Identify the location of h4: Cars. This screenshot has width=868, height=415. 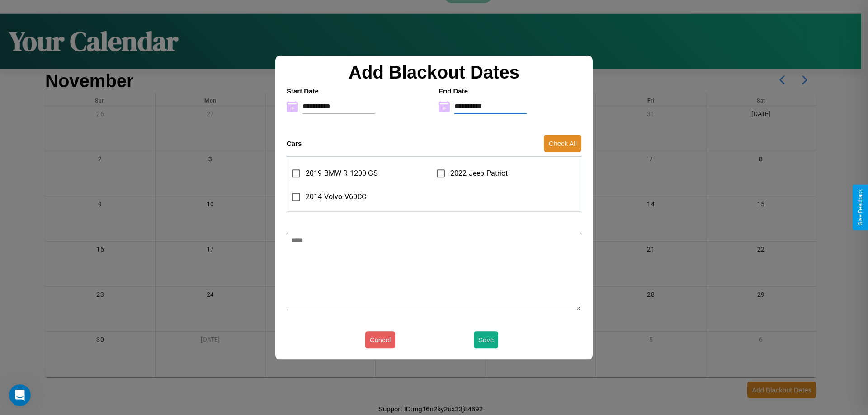
(294, 143).